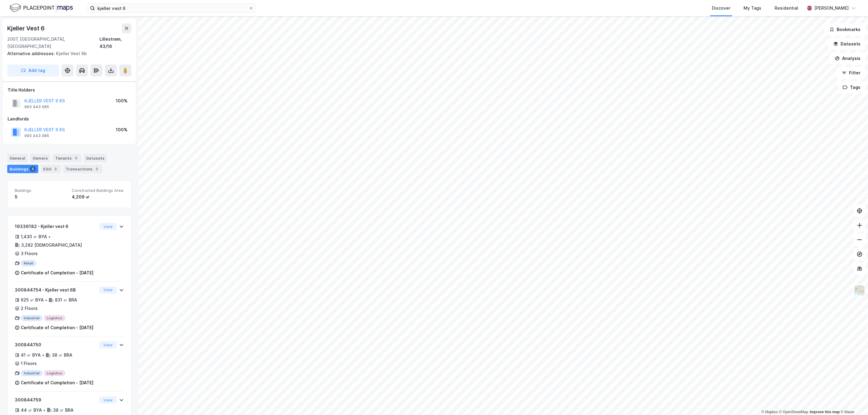  I want to click on div: Buildings, so click(23, 169).